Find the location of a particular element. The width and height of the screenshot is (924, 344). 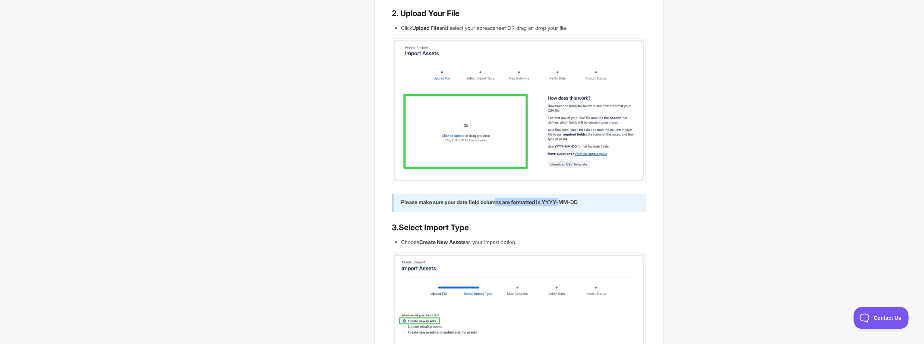

img: file-52dn6YKs2f.jpg is located at coordinates (519, 110).